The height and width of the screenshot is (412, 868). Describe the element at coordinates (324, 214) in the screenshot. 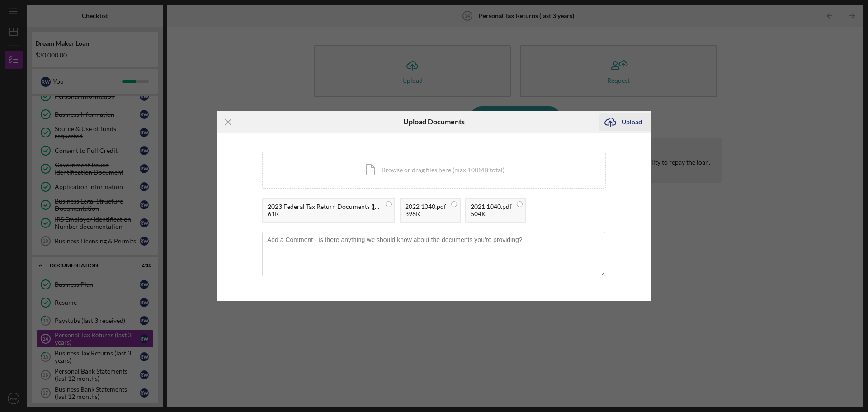

I see `div: 61K` at that location.